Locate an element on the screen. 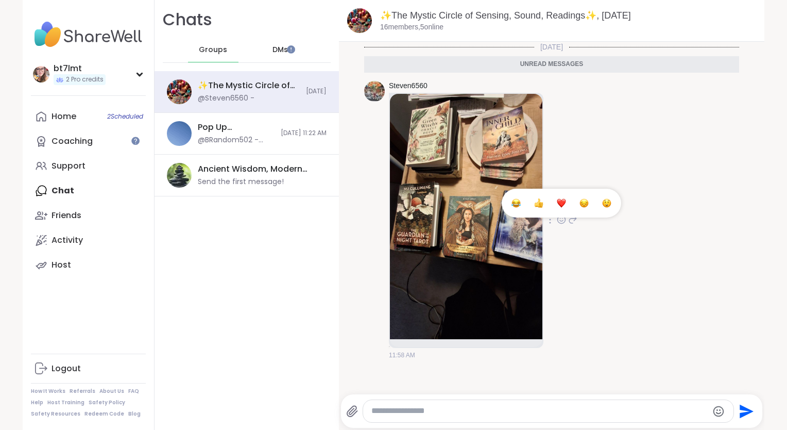  a: Blog is located at coordinates (134, 414).